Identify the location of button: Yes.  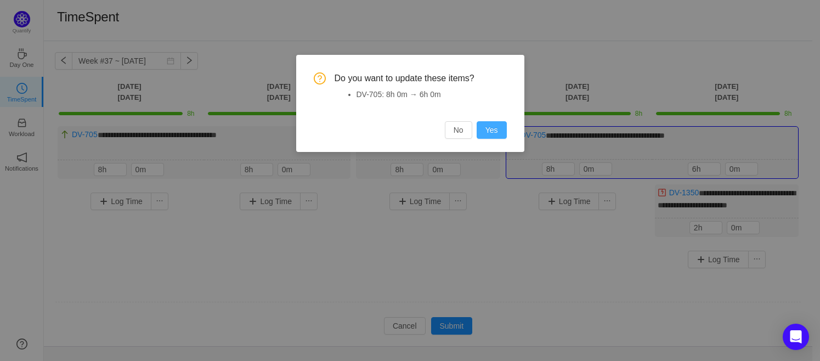
(492, 130).